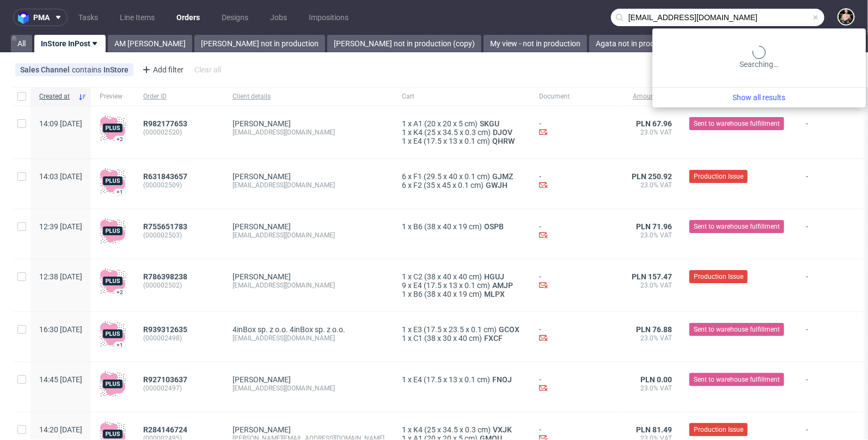 The width and height of the screenshot is (868, 440). Describe the element at coordinates (535, 44) in the screenshot. I see `a: My view - not in production` at that location.